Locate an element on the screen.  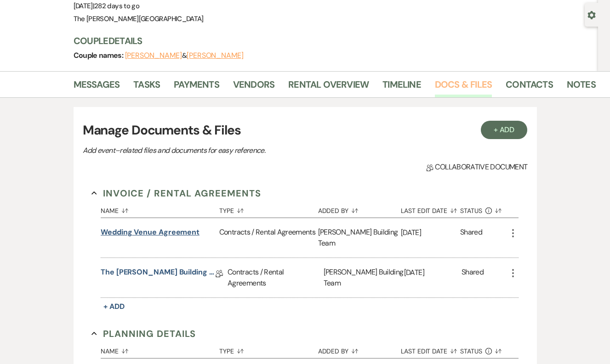
span: Collaborative document is located at coordinates (477, 167).